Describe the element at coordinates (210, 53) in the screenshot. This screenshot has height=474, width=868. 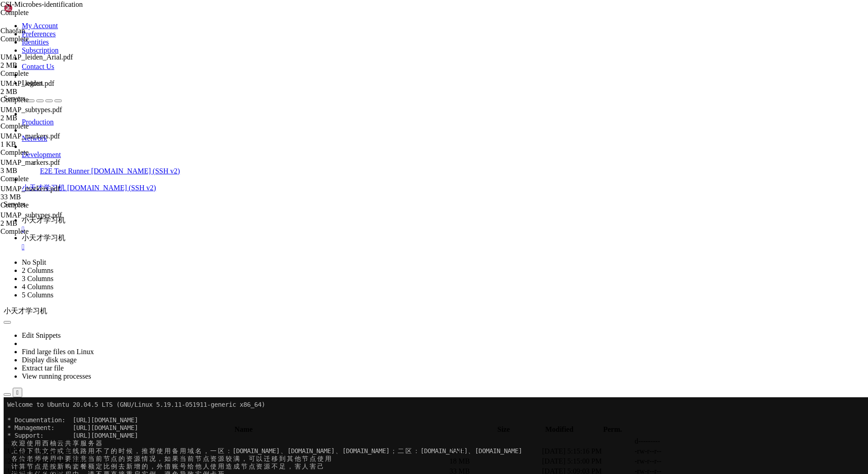
I see `span: 一` at that location.